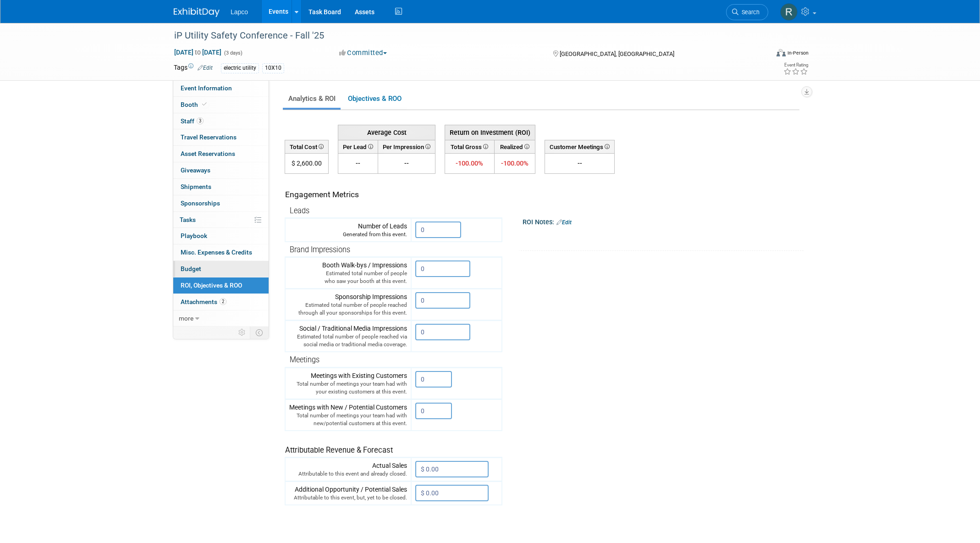  Describe the element at coordinates (407, 146) in the screenshot. I see `th: Per Impression` at that location.